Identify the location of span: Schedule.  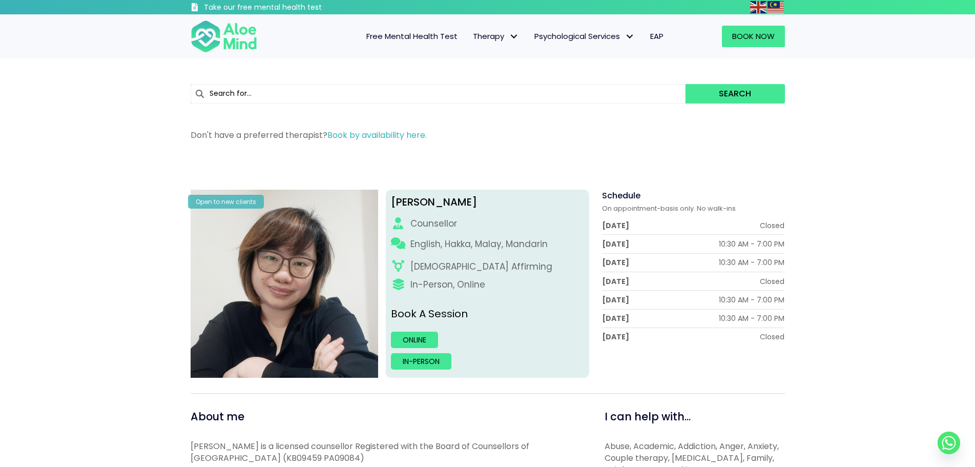
(621, 195).